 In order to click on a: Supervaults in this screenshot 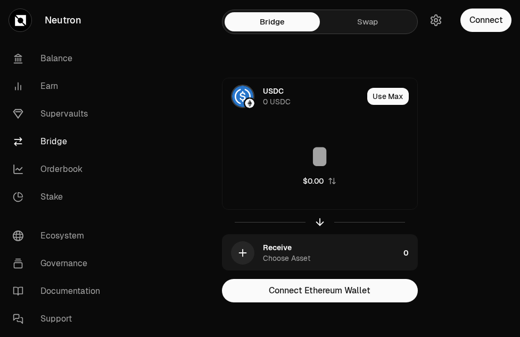, I will do `click(60, 114)`.